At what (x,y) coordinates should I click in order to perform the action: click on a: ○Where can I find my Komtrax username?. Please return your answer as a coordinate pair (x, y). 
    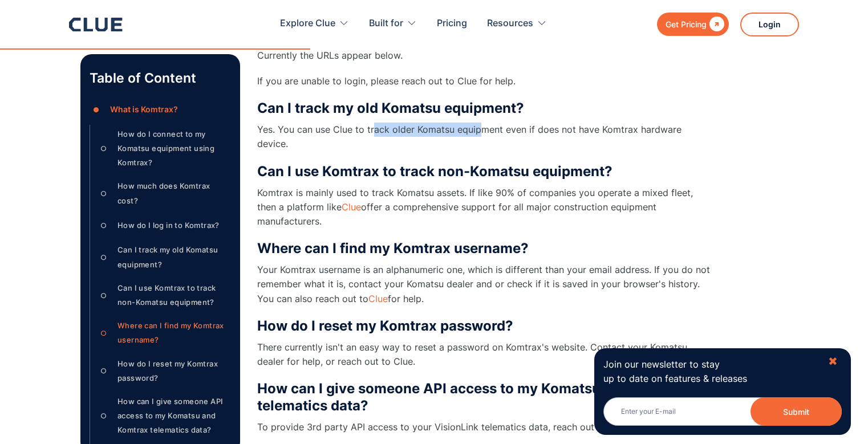
    Looking at the image, I should click on (164, 333).